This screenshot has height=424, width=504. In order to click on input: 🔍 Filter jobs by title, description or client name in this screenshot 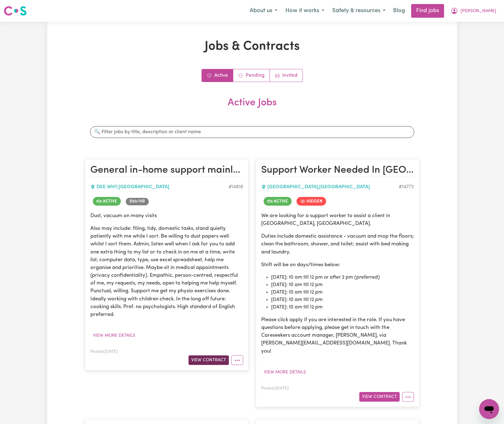, I will do `click(252, 132)`.